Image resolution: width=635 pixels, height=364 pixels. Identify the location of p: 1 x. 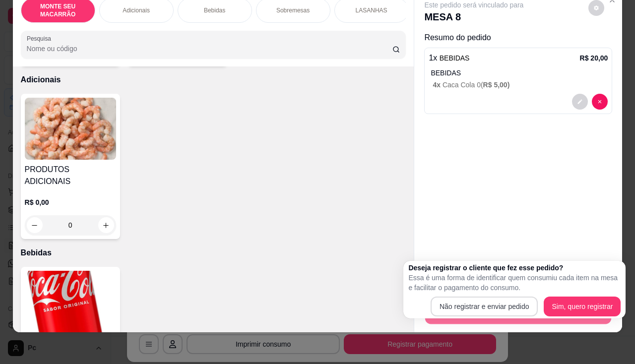
(449, 58).